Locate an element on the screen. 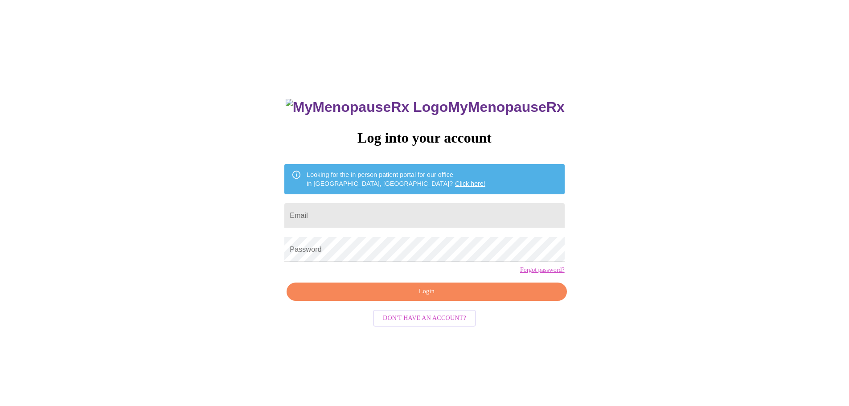 The height and width of the screenshot is (406, 849). img: MyMenopauseRx Logo is located at coordinates (367, 107).